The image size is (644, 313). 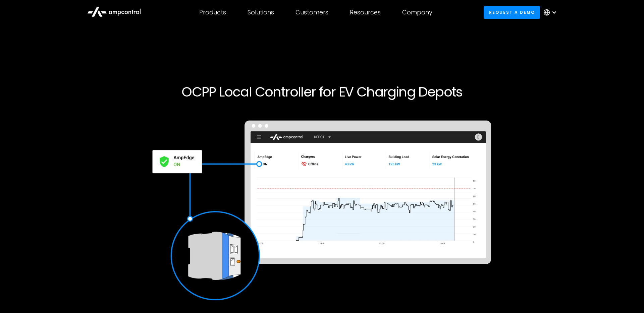 I want to click on div: Products, so click(x=213, y=12).